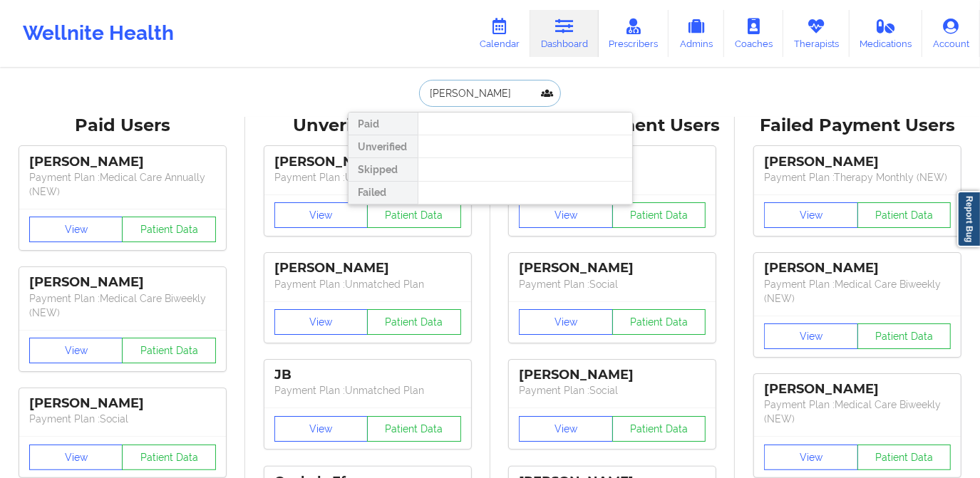 Image resolution: width=980 pixels, height=478 pixels. Describe the element at coordinates (634, 33) in the screenshot. I see `a: Prescribers` at that location.